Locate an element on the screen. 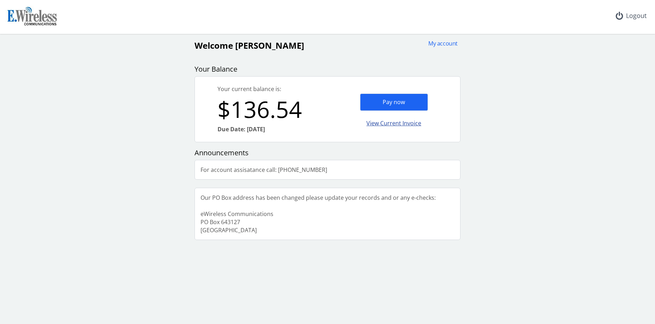 Image resolution: width=655 pixels, height=324 pixels. span: Your Balance is located at coordinates (216, 69).